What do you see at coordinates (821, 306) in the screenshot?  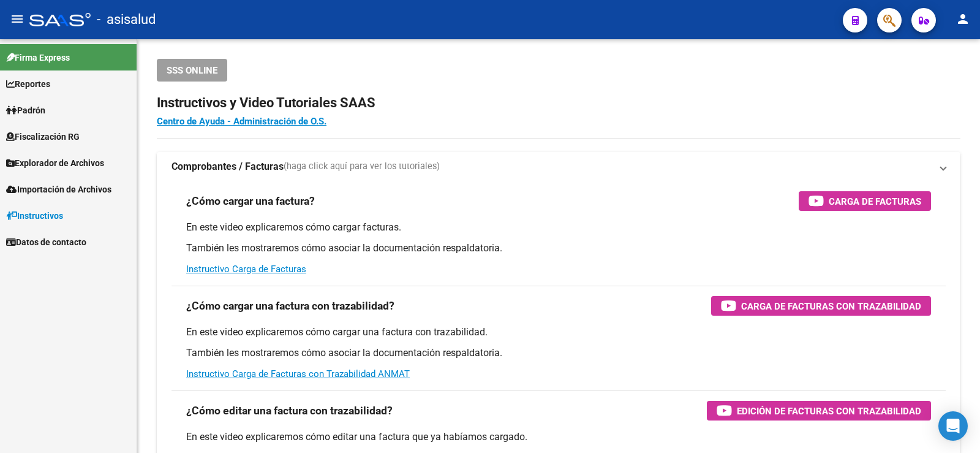 I see `button: Carga de Facturas con Trazabilidad` at bounding box center [821, 306].